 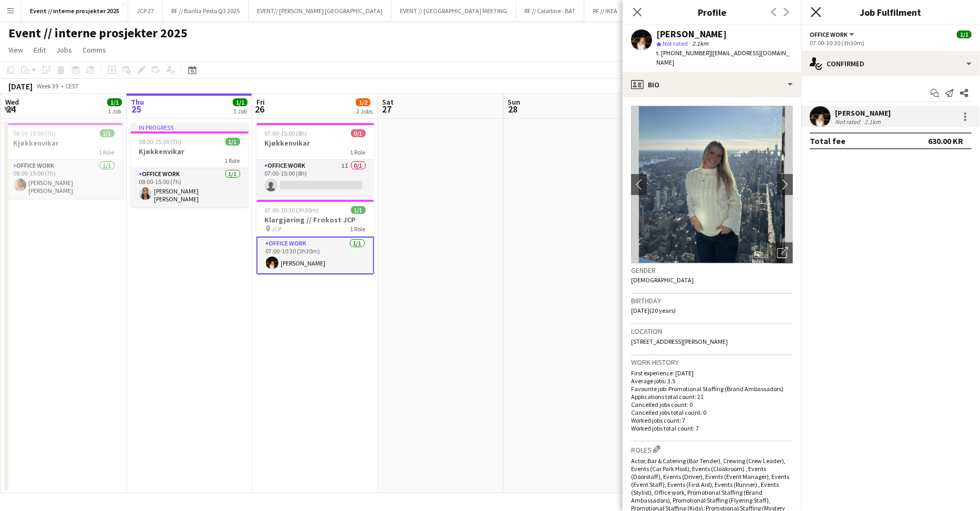 What do you see at coordinates (276, 229) in the screenshot?
I see `span: JCP` at bounding box center [276, 229].